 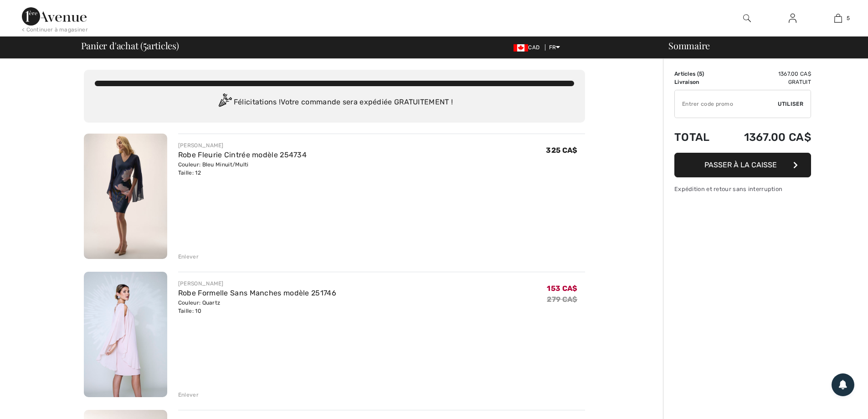 I want to click on a: Se connecter, so click(x=793, y=18).